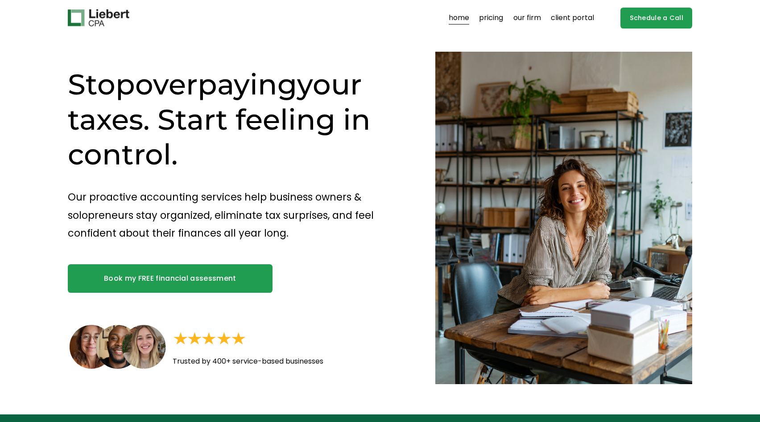 The width and height of the screenshot is (760, 422). What do you see at coordinates (491, 18) in the screenshot?
I see `a: pricing` at bounding box center [491, 18].